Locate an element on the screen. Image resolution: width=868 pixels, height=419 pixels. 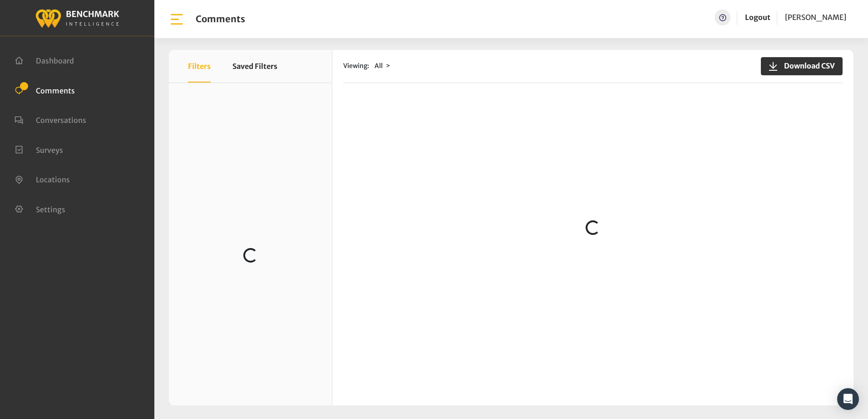
span: Surveys is located at coordinates (50, 150).